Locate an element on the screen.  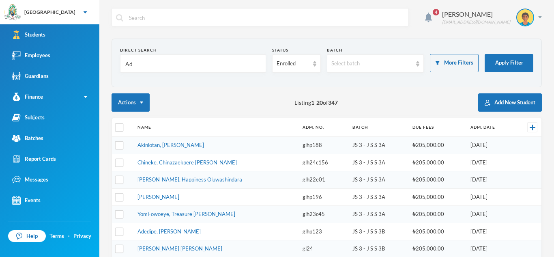
a: Privacy is located at coordinates (82, 236).